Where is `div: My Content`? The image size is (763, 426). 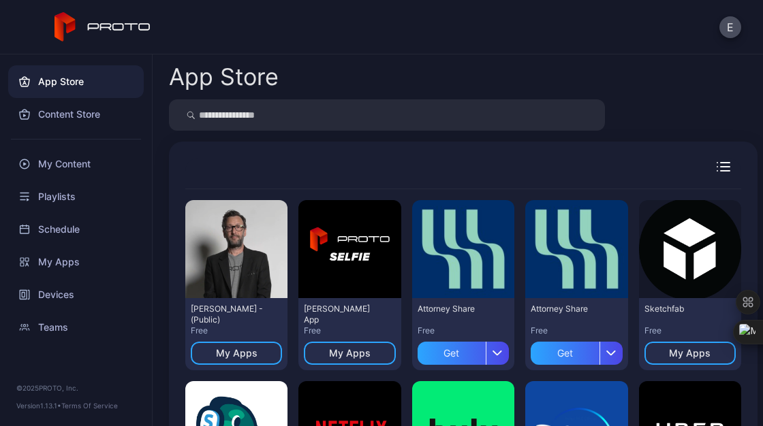 div: My Content is located at coordinates (76, 164).